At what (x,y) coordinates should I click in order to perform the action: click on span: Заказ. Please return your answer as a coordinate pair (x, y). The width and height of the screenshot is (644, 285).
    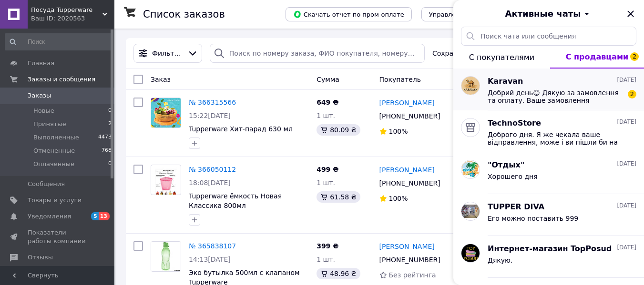
    Looking at the image, I should click on (160, 80).